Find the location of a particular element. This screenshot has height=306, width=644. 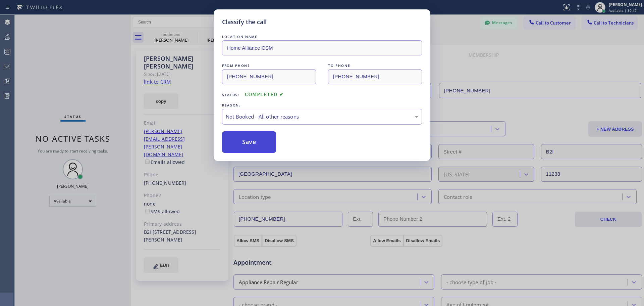

div: REASON: is located at coordinates (322, 105).